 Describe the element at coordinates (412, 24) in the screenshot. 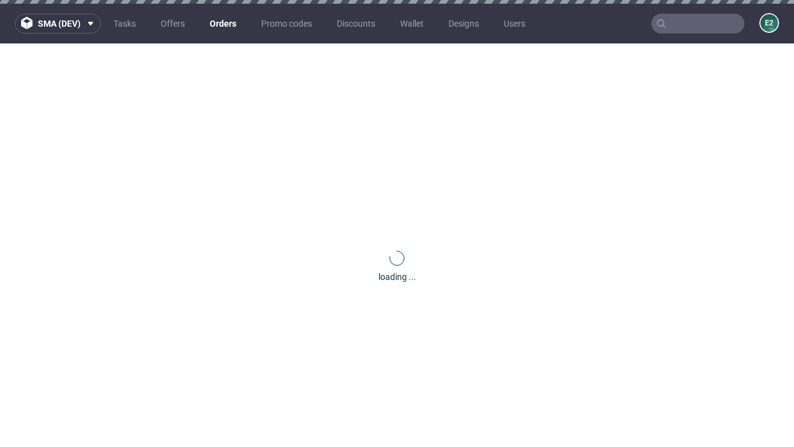

I see `a: Wallet` at that location.